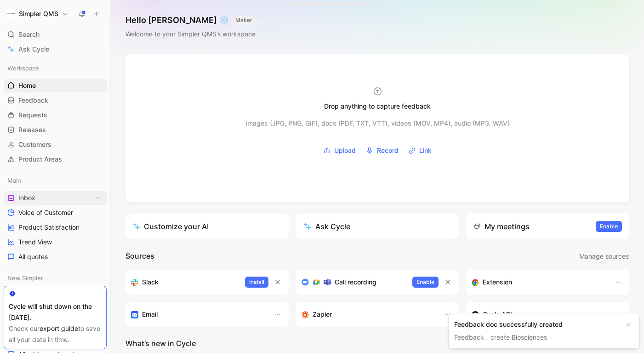  What do you see at coordinates (150, 314) in the screenshot?
I see `h3: Email` at bounding box center [150, 314].